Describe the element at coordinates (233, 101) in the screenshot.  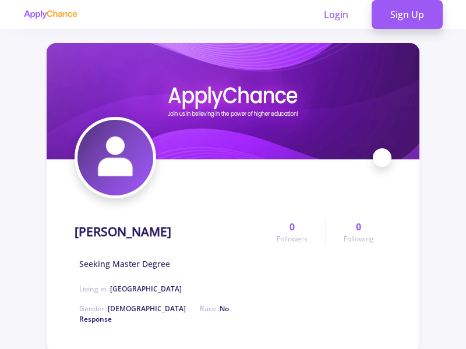
I see `img: Fatema Mohammadicover image` at that location.